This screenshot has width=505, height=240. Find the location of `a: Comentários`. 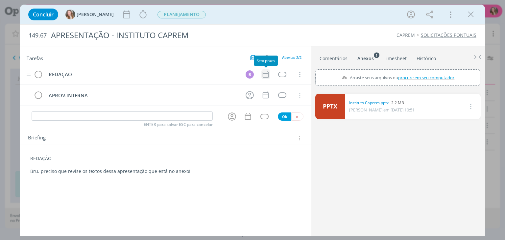

a: Comentários is located at coordinates (334, 57).